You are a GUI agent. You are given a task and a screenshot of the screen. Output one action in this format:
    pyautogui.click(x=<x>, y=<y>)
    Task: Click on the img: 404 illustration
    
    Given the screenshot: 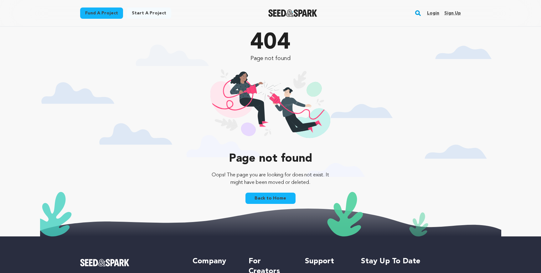 What is the action you would take?
    pyautogui.click(x=270, y=108)
    